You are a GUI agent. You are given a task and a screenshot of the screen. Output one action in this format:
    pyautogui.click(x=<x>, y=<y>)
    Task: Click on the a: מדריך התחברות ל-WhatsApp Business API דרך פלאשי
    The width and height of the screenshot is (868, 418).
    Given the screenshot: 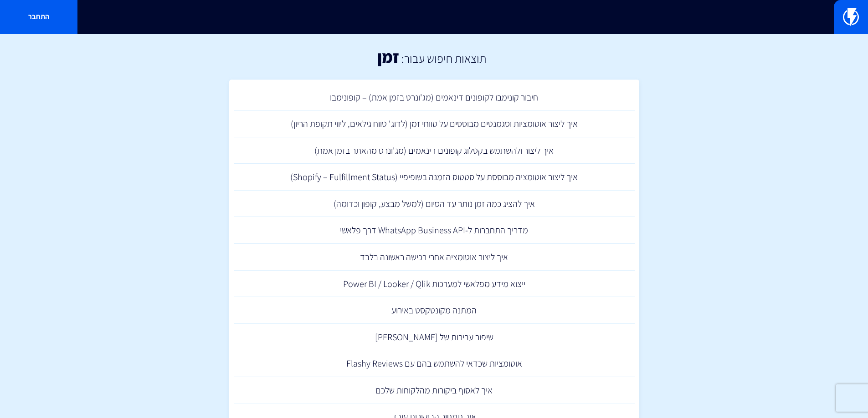 What is the action you would take?
    pyautogui.click(x=434, y=231)
    